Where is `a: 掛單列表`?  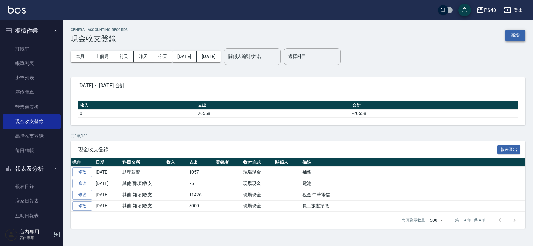
a: 掛單列表 is located at coordinates (32, 78).